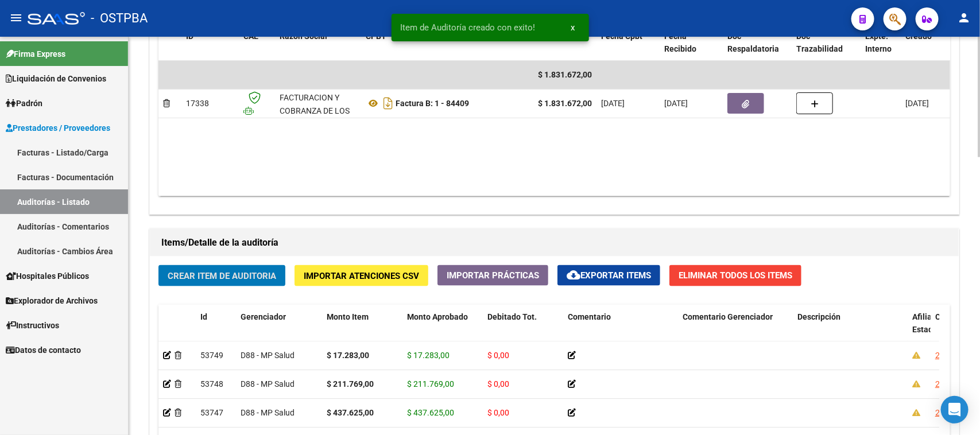 The height and width of the screenshot is (435, 980). What do you see at coordinates (24, 103) in the screenshot?
I see `span: Padrón` at bounding box center [24, 103].